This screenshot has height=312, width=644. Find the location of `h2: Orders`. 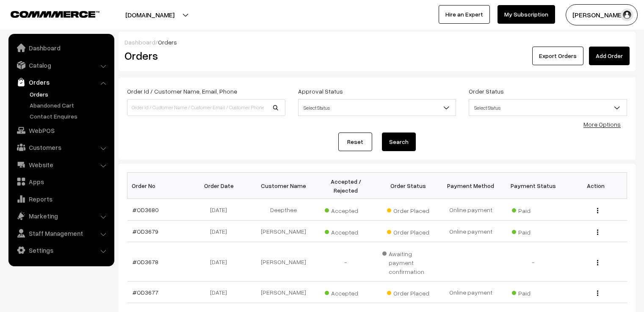

h2: Orders is located at coordinates (205, 56).